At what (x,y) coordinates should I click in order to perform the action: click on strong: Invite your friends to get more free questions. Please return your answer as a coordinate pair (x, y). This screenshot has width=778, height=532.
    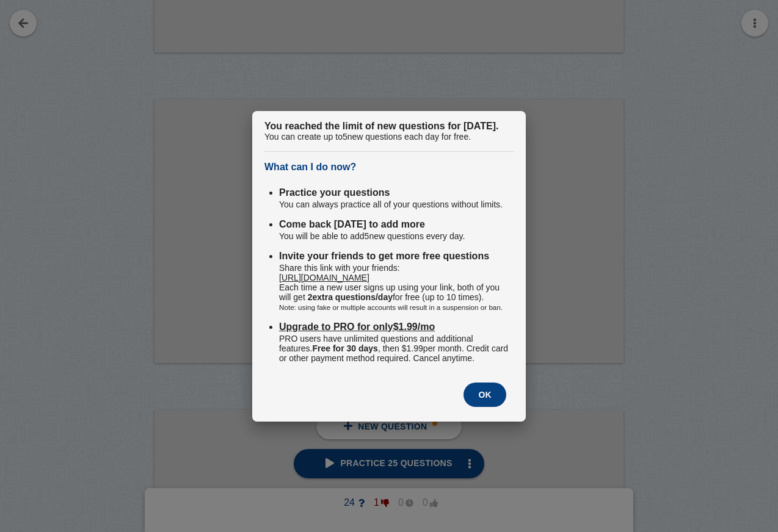
    Looking at the image, I should click on (384, 256).